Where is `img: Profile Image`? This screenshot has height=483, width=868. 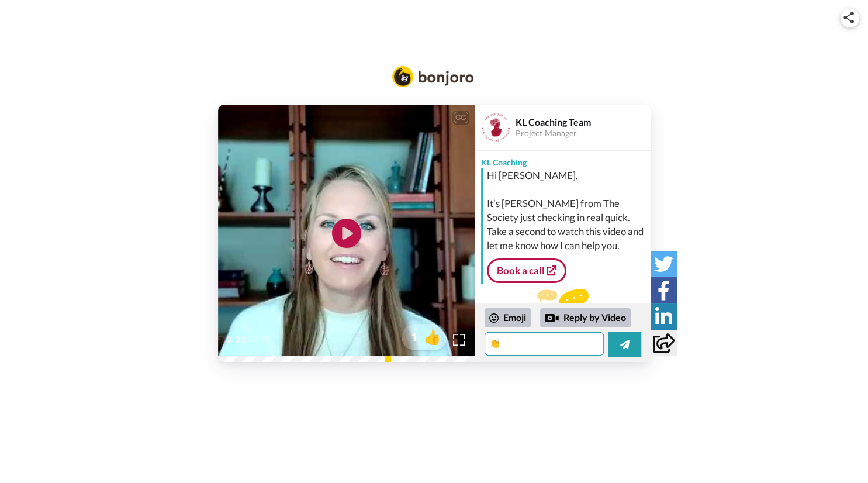
img: Profile Image is located at coordinates (496, 127).